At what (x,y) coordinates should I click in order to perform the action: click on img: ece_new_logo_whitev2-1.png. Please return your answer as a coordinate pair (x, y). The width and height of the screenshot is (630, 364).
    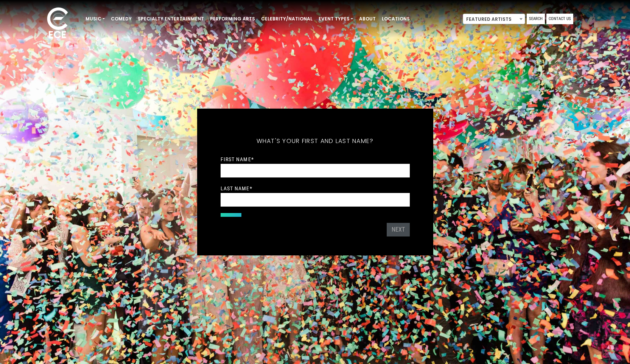
    Looking at the image, I should click on (58, 23).